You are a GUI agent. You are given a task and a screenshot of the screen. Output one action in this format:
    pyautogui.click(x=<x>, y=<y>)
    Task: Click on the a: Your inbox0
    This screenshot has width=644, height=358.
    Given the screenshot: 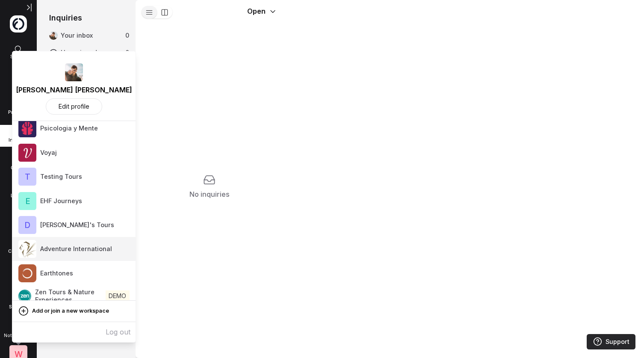 What is the action you would take?
    pyautogui.click(x=89, y=35)
    